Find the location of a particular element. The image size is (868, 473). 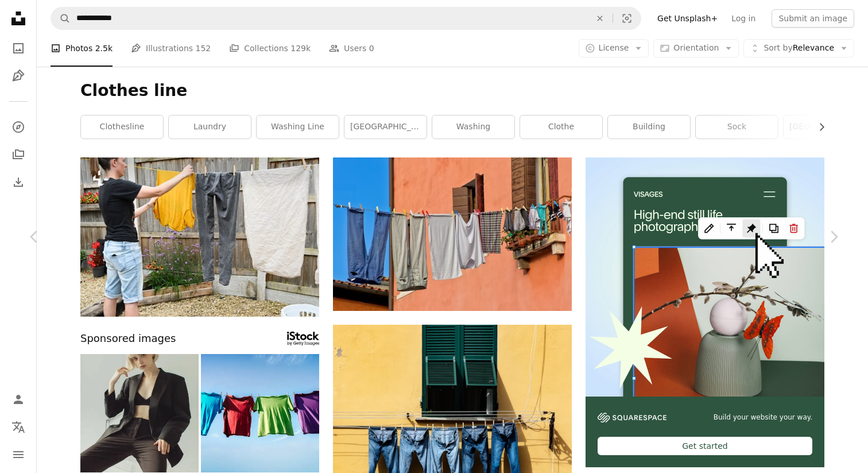

button: Search Unsplash is located at coordinates (61, 19).